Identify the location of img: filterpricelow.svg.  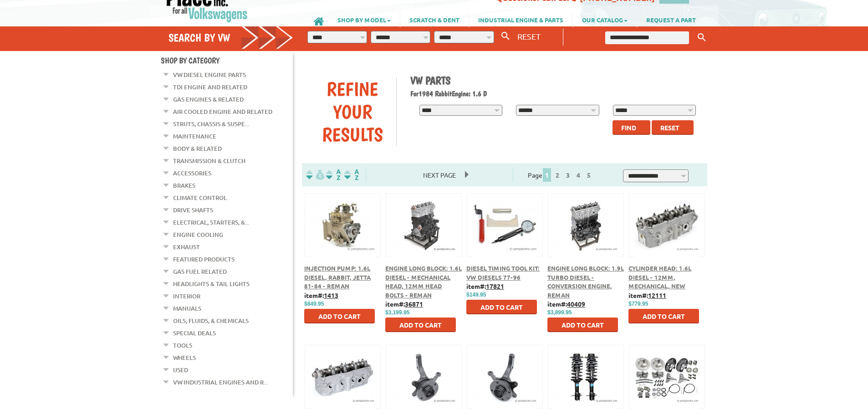
(315, 175).